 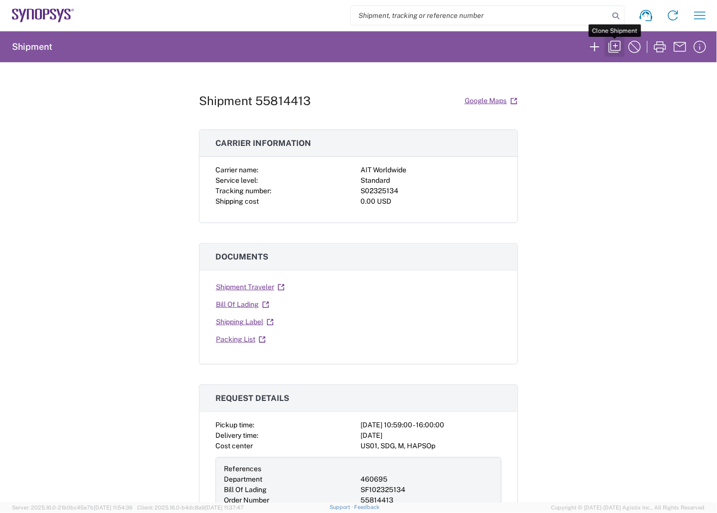 What do you see at coordinates (243, 191) in the screenshot?
I see `span: Tracking number:` at bounding box center [243, 191].